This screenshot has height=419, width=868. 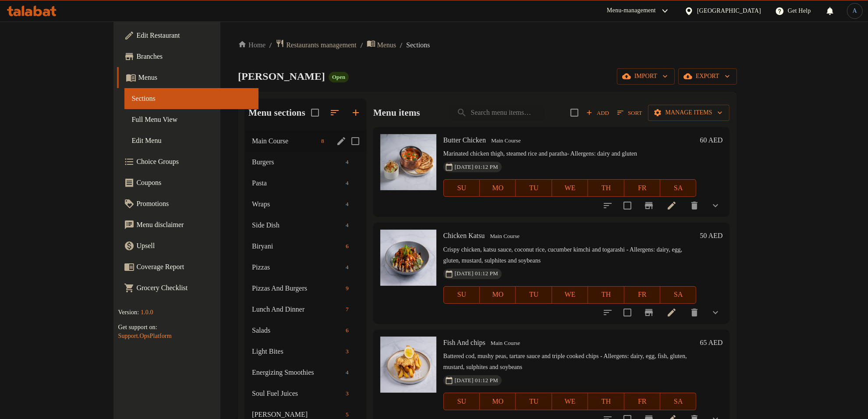 I want to click on p: Battered cod, mushy peas, tartare sauce and triple cooked chips - Allergens: dairy, egg, fish, gl..., so click(x=570, y=362).